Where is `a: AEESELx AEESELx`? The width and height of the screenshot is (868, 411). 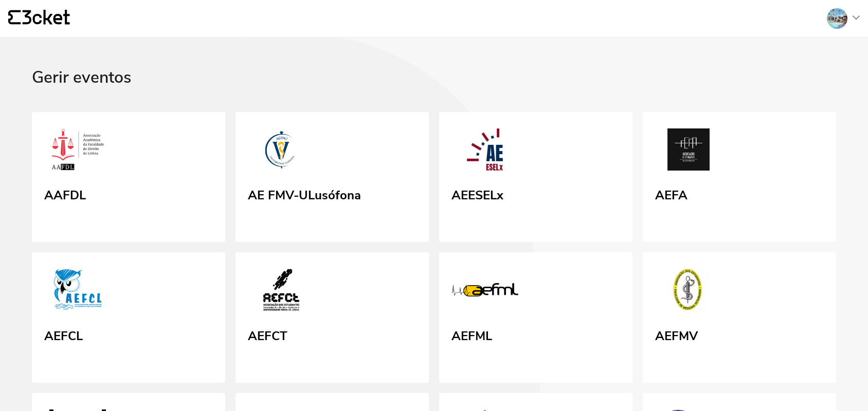 a: AEESELx AEESELx is located at coordinates (536, 177).